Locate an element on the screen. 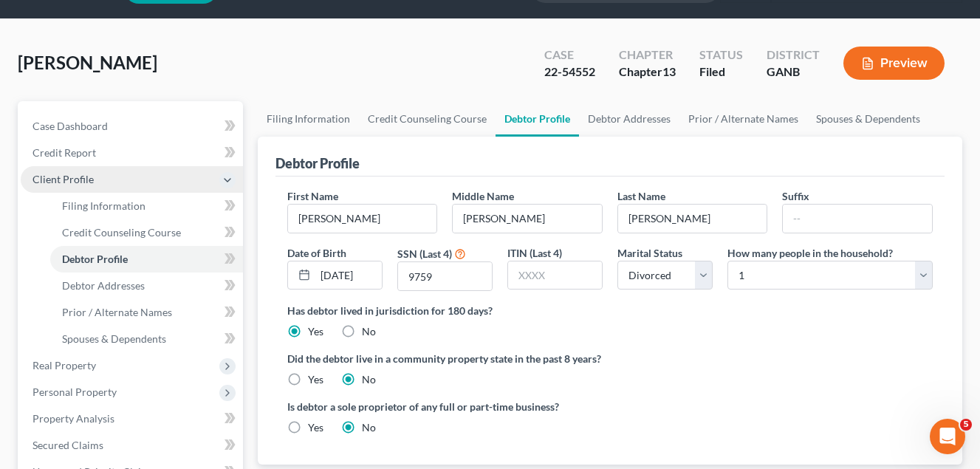 Image resolution: width=980 pixels, height=469 pixels. label: Middle Name is located at coordinates (483, 196).